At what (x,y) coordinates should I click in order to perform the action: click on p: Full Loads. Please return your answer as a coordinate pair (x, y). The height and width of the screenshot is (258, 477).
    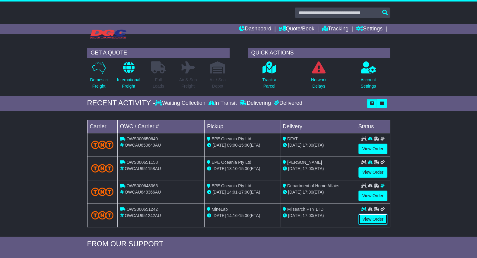
    Looking at the image, I should click on (158, 83).